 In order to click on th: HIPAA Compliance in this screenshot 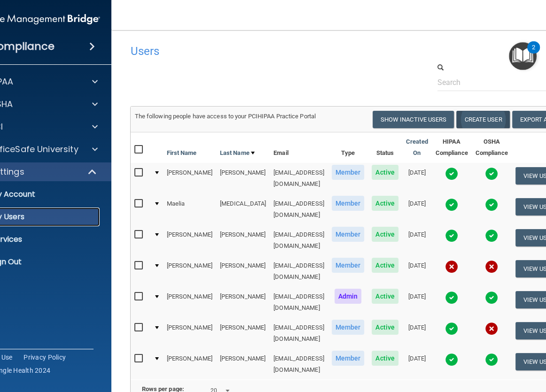, I will do `click(452, 147)`.